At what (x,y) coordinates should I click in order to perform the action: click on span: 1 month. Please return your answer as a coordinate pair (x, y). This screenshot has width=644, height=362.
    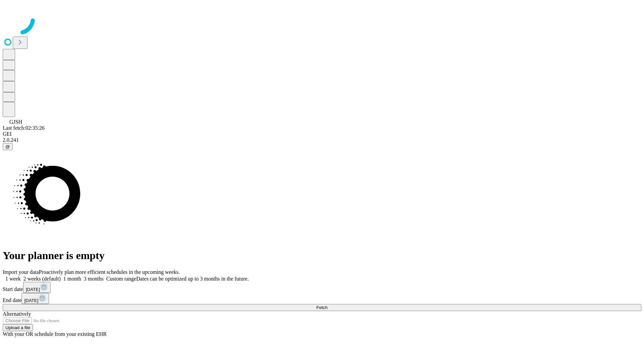
    Looking at the image, I should click on (72, 279).